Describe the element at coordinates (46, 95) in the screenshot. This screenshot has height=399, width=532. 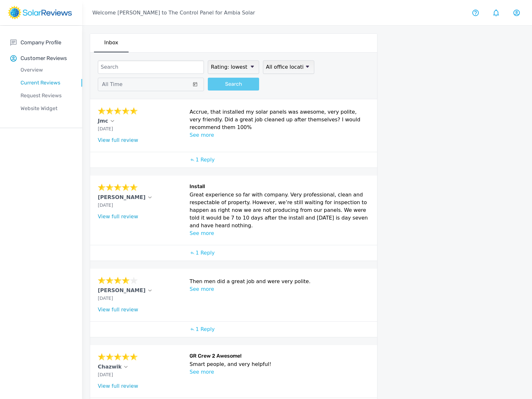
I see `p: Request Reviews` at that location.